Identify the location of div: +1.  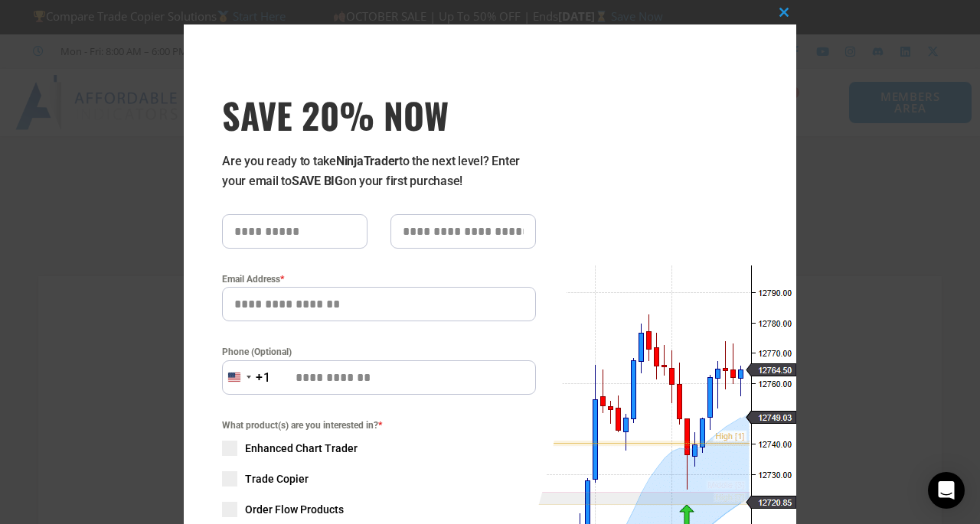
(264, 378).